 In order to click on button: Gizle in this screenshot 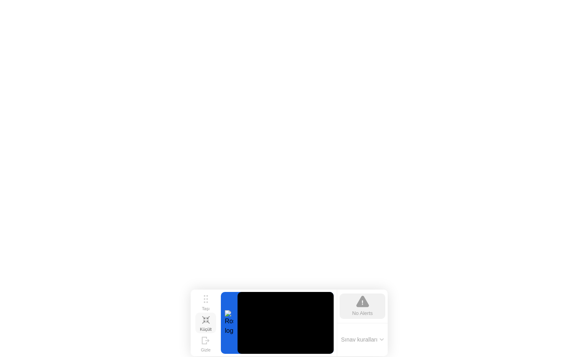, I will do `click(206, 344)`.